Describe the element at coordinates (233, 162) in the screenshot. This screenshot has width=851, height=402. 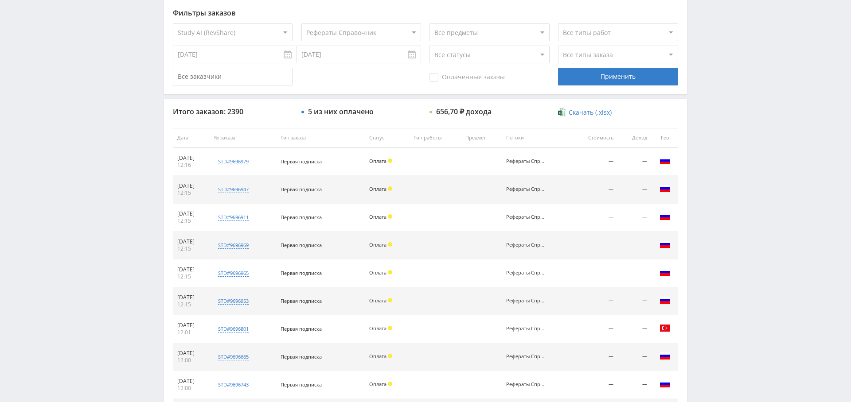
I see `div: std#9696979` at that location.